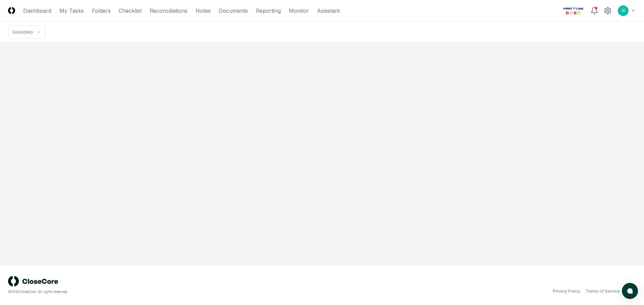 The height and width of the screenshot is (305, 644). I want to click on div: Subsidiary, so click(23, 32).